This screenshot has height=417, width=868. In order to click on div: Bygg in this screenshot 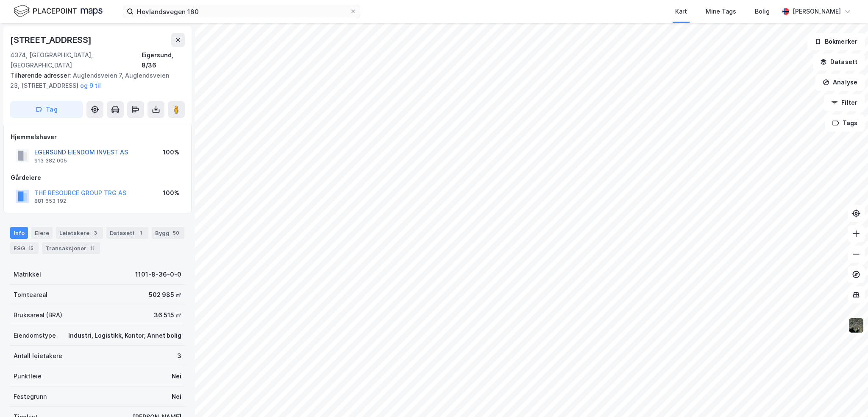, I will do `click(168, 233)`.